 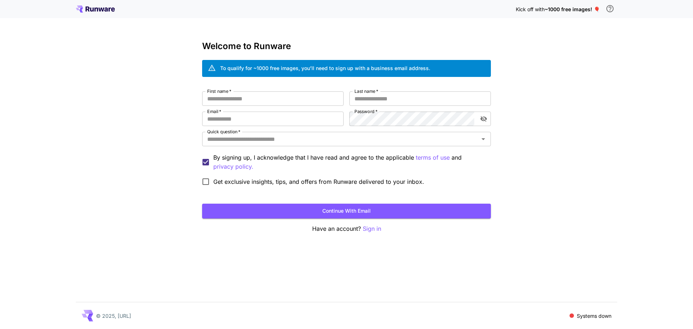 What do you see at coordinates (366, 91) in the screenshot?
I see `label: Last name` at bounding box center [366, 91].